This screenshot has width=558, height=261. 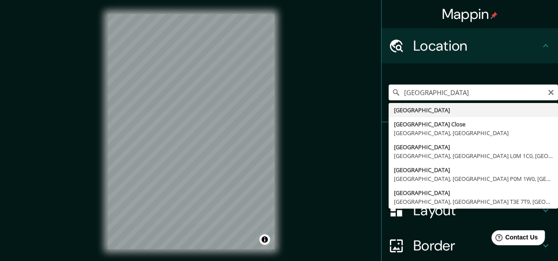 I want to click on div: Location, so click(x=470, y=46).